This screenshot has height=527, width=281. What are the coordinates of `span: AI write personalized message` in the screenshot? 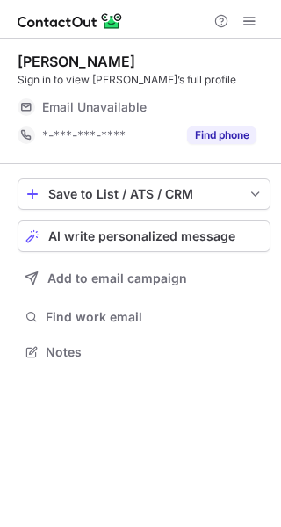 It's located at (142, 236).